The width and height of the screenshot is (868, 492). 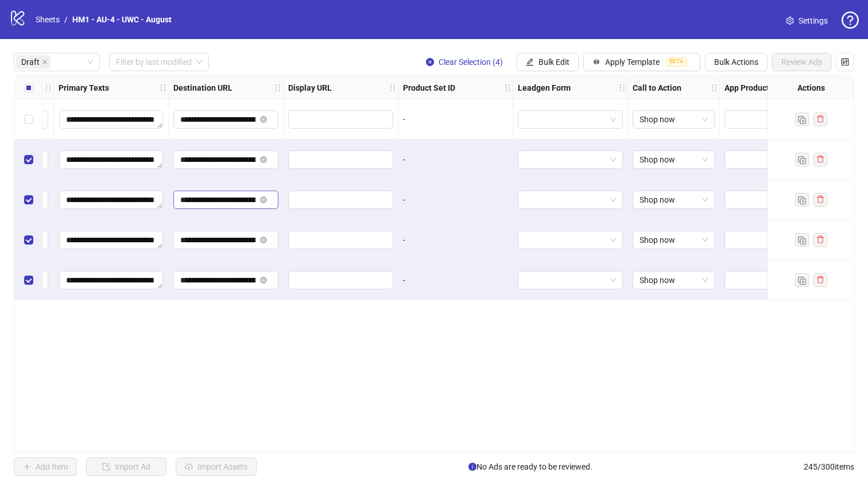 What do you see at coordinates (718, 87) in the screenshot?
I see `div: Resize Call to Action column` at bounding box center [718, 87].